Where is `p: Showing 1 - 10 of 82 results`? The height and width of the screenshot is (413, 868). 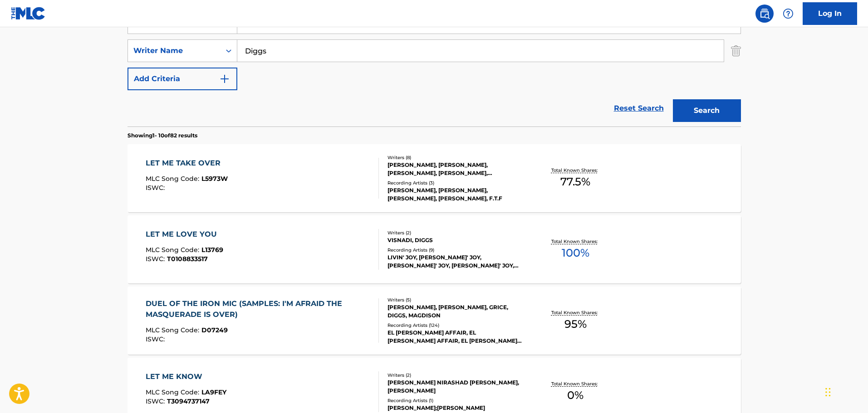
p: Showing 1 - 10 of 82 results is located at coordinates (163, 135).